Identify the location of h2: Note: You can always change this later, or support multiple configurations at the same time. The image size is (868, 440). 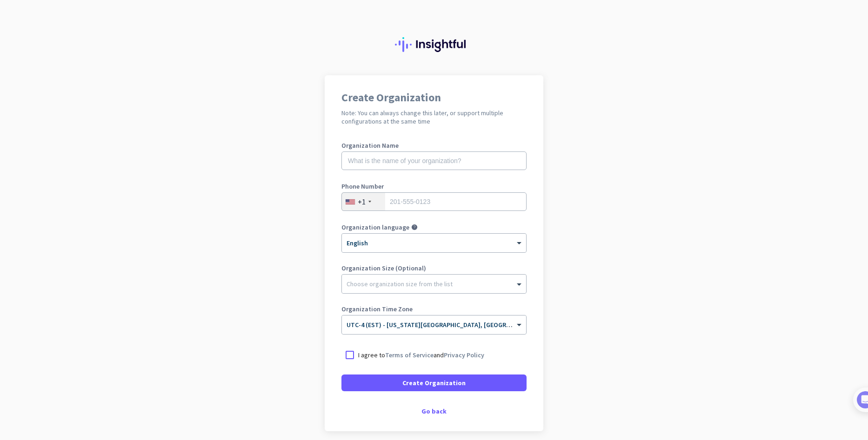
(434, 117).